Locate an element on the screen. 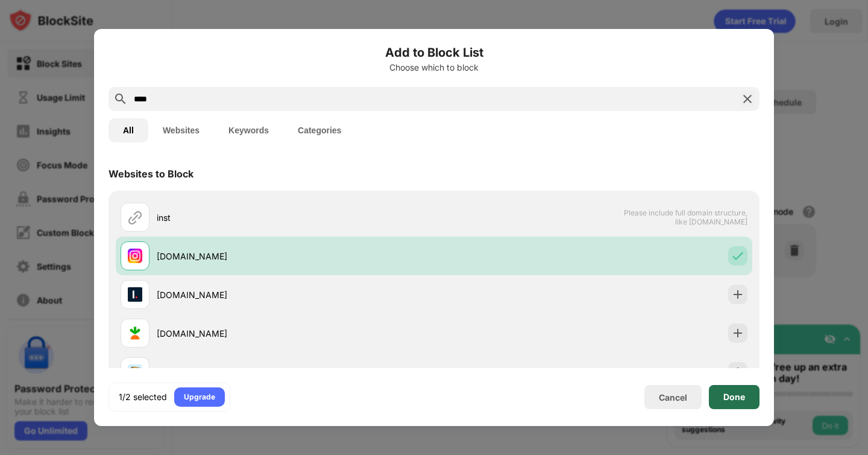  button: Categories is located at coordinates (319, 130).